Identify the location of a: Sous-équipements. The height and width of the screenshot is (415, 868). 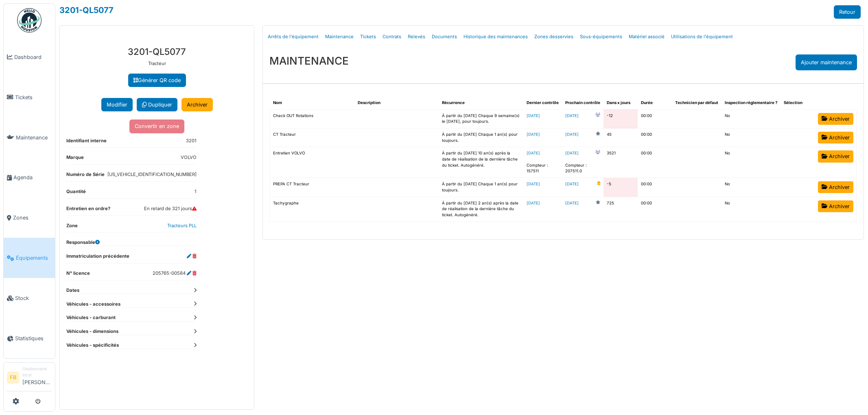
(601, 37).